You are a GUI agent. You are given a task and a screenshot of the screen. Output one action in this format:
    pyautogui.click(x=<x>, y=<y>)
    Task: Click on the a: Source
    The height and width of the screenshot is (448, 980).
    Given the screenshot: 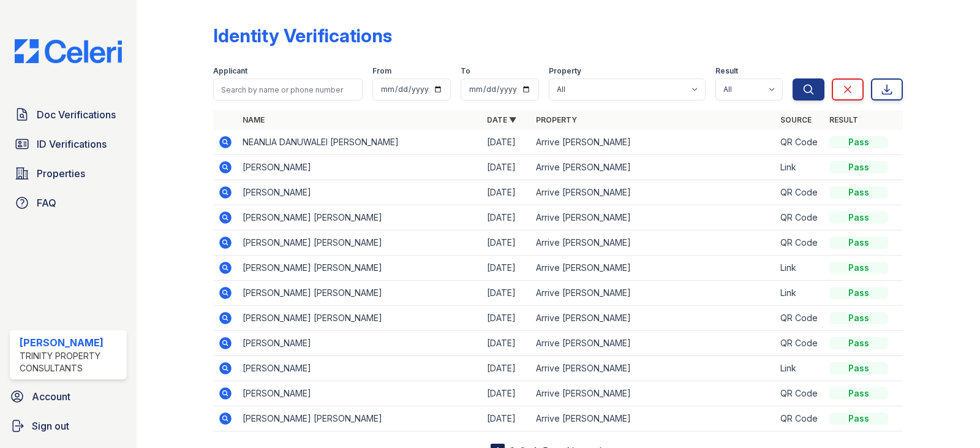 What is the action you would take?
    pyautogui.click(x=796, y=119)
    